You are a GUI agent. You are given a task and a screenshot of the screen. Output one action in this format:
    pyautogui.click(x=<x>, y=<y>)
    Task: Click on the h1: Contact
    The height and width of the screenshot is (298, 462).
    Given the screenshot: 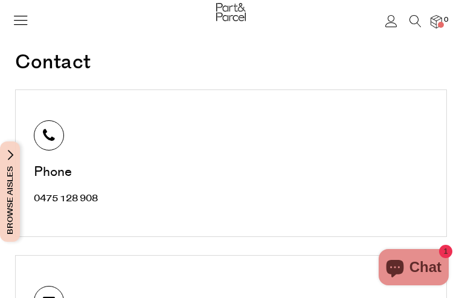 What is the action you would take?
    pyautogui.click(x=231, y=62)
    